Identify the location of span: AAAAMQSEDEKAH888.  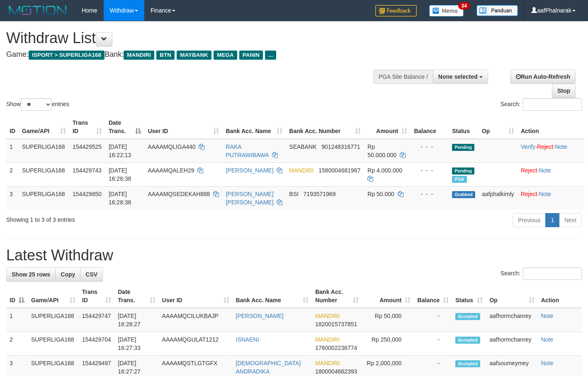
(179, 194).